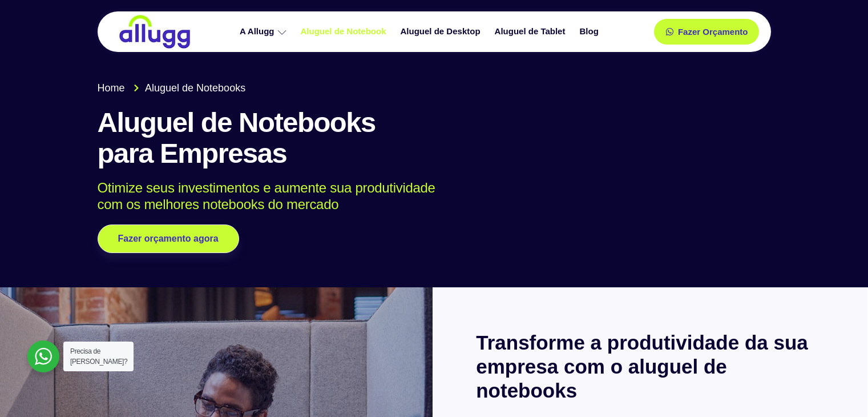  Describe the element at coordinates (531, 31) in the screenshot. I see `a: Aluguel de Tablet` at that location.